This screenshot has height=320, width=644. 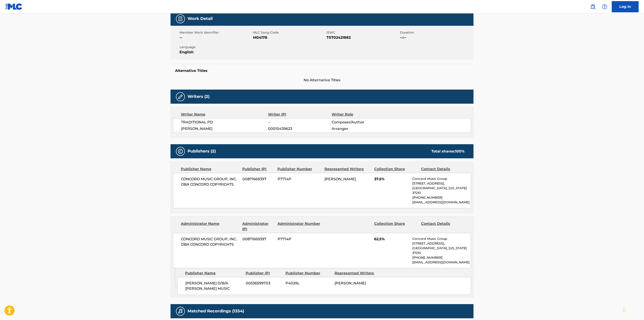 What do you see at coordinates (391, 239) in the screenshot?
I see `span: 62.5%` at bounding box center [391, 239].